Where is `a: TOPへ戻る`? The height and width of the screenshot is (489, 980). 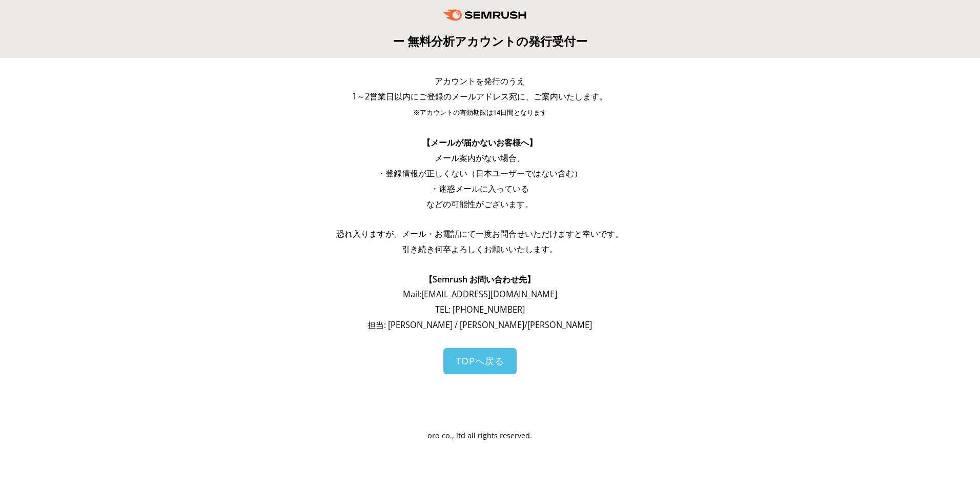
a: TOPへ戻る is located at coordinates (480, 361).